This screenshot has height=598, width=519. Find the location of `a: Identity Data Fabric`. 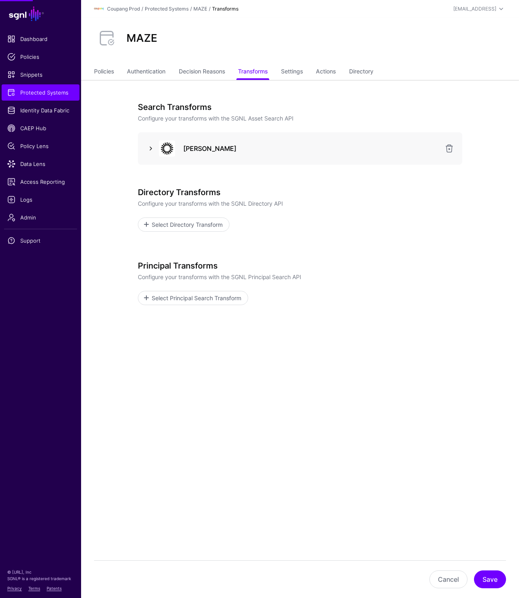

a: Identity Data Fabric is located at coordinates (41, 110).